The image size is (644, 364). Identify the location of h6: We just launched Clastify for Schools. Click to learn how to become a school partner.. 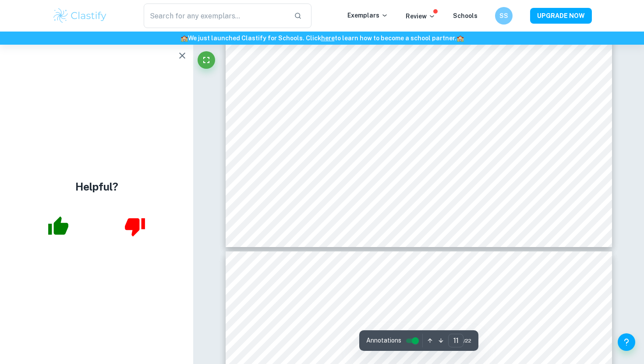
(322, 38).